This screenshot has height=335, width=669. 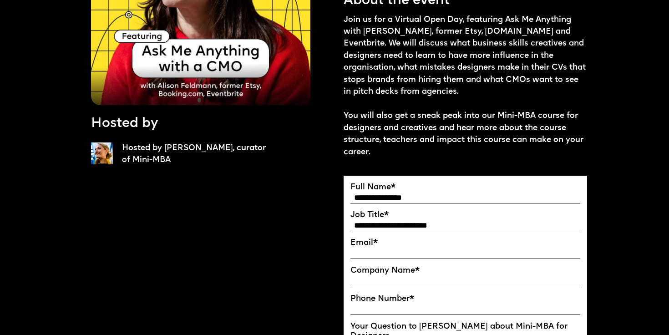 What do you see at coordinates (465, 243) in the screenshot?
I see `label: Email` at bounding box center [465, 243].